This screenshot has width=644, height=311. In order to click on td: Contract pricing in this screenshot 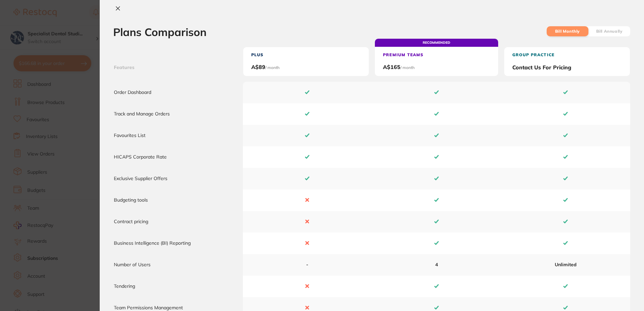, I will do `click(178, 222)`.